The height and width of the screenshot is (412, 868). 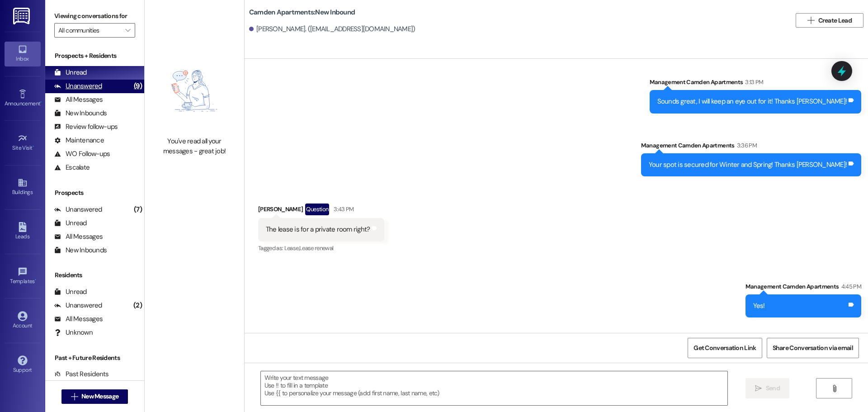 I want to click on div: 4:45 PM, so click(x=850, y=286).